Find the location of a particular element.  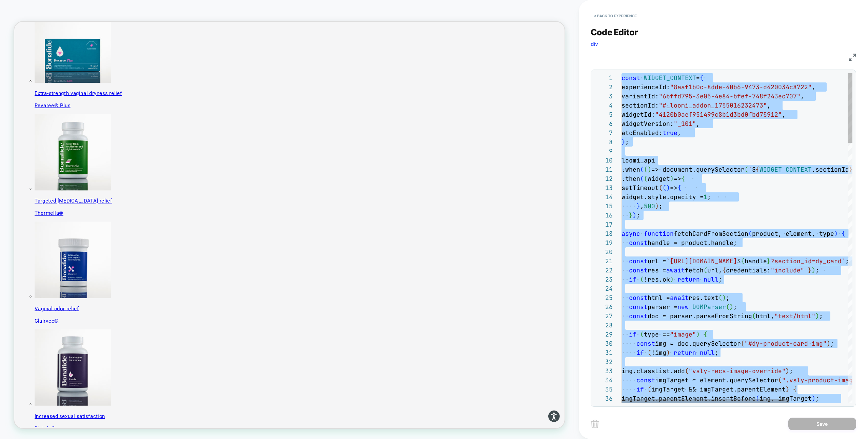

div: 16 is located at coordinates (603, 215).